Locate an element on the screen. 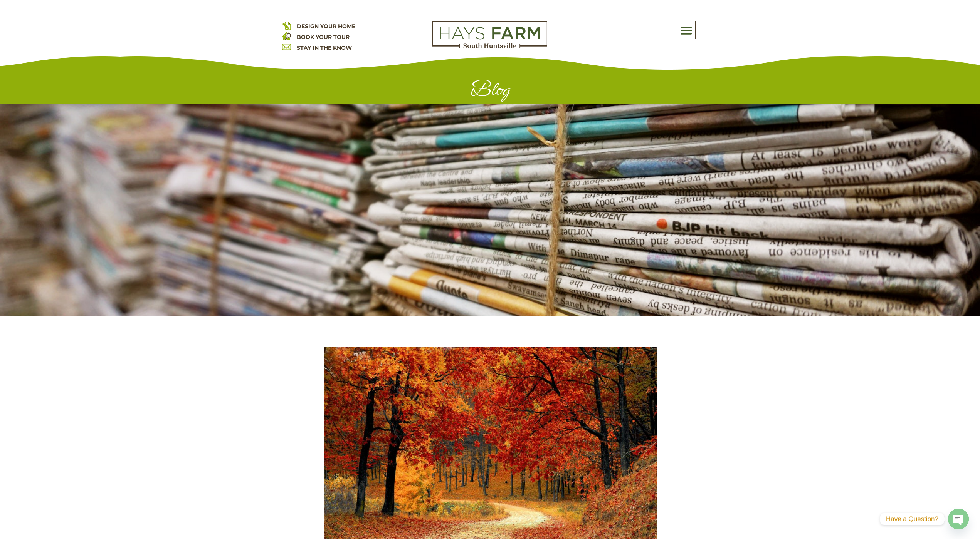  img: Logo is located at coordinates (490, 35).